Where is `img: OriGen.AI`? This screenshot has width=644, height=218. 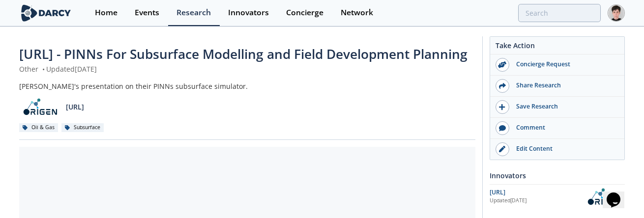
img: OriGen.AI is located at coordinates (605, 196).